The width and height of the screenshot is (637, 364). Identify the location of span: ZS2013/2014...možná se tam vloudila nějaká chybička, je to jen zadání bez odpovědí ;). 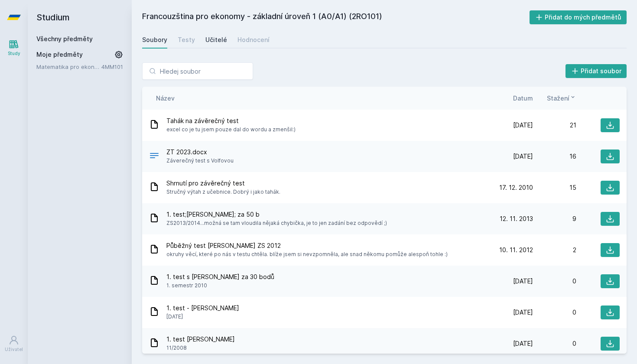
(277, 223).